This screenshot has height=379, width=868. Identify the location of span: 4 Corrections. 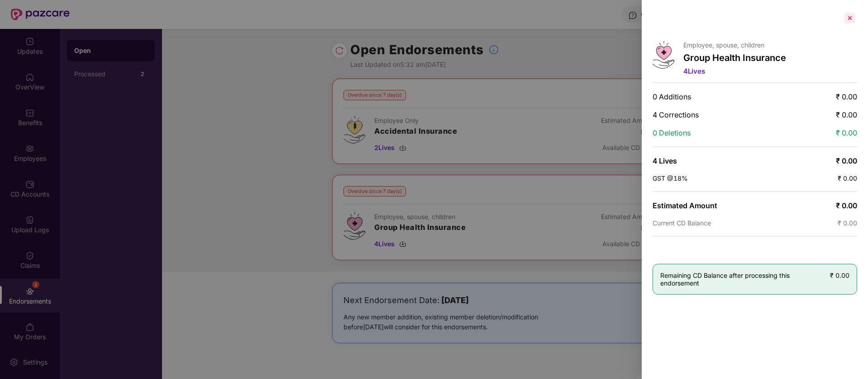
(676, 115).